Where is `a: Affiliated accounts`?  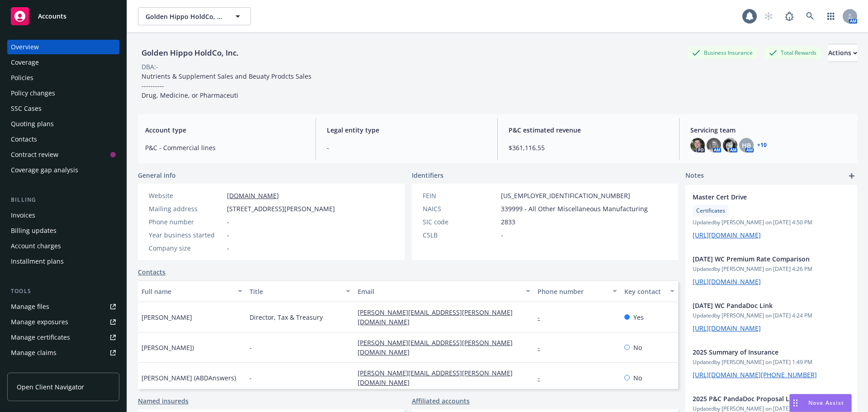 a: Affiliated accounts is located at coordinates (441, 401).